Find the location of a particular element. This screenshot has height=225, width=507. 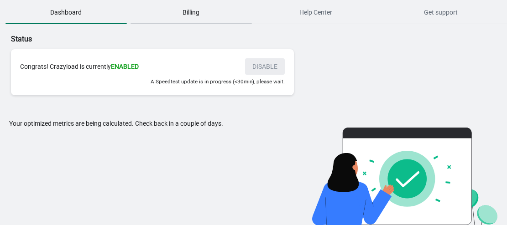

span: Get support is located at coordinates (441, 12).